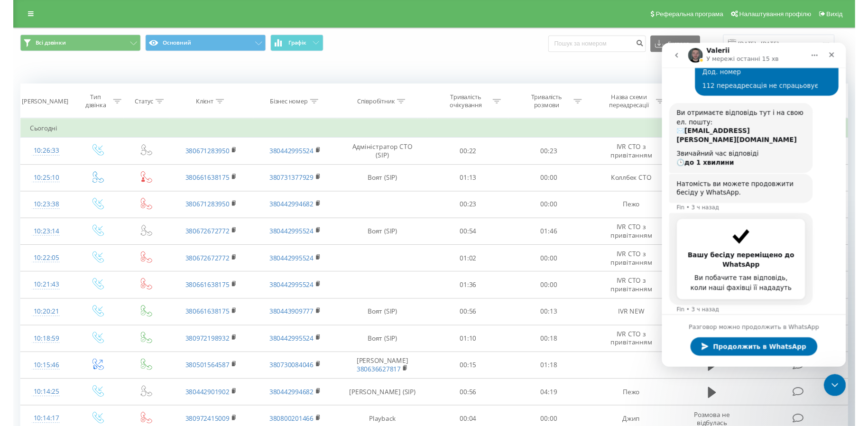  Describe the element at coordinates (34, 211) in the screenshot. I see `div: 10:23:38` at that location.